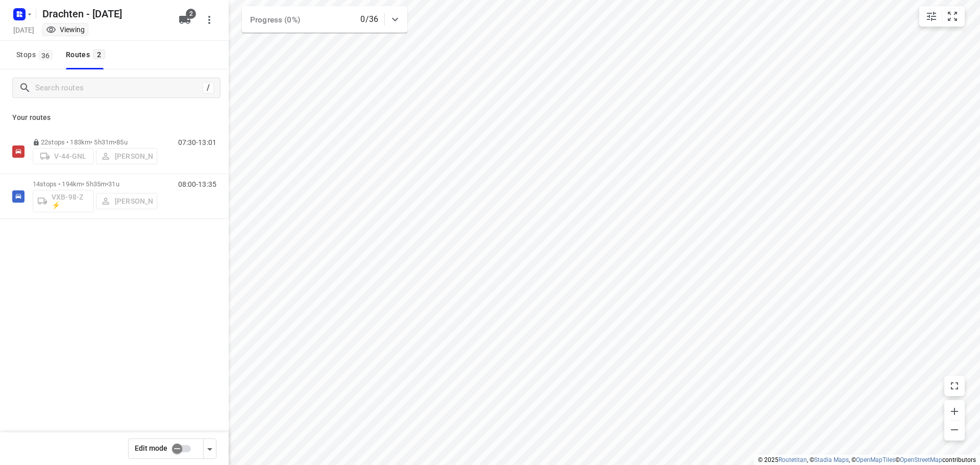 The image size is (980, 465). What do you see at coordinates (209, 20) in the screenshot?
I see `button: More` at bounding box center [209, 20].